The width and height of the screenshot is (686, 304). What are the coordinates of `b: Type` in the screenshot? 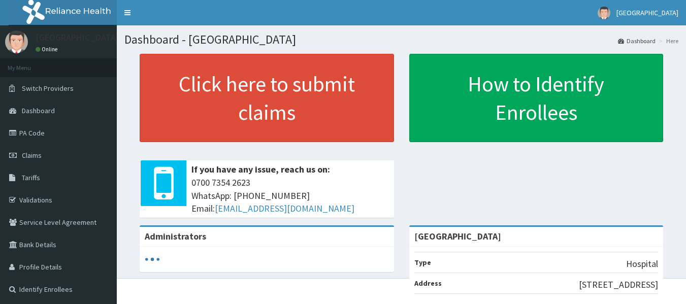 It's located at (423, 263).